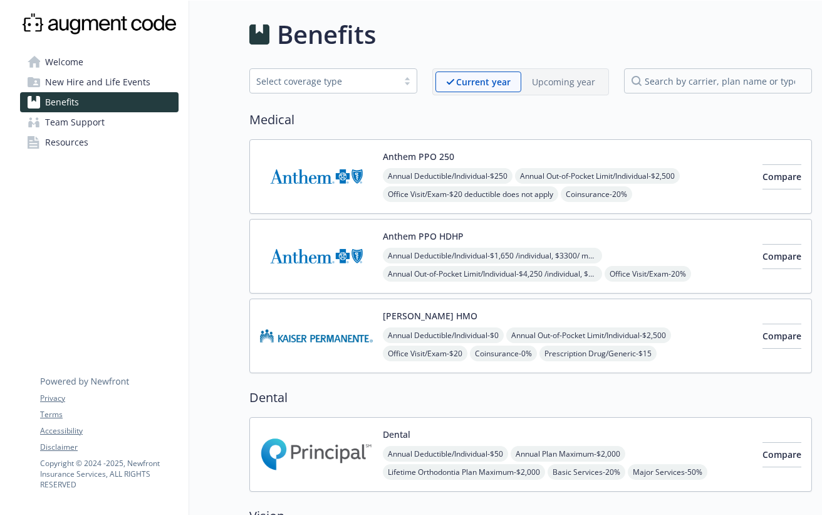 The width and height of the screenshot is (822, 515). What do you see at coordinates (587, 471) in the screenshot?
I see `span: Basic Services - 20%` at bounding box center [587, 471].